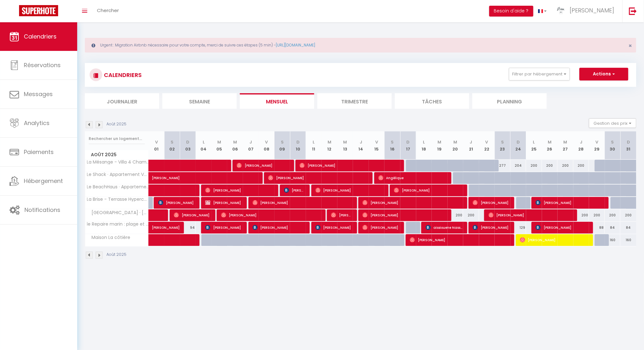 The width and height of the screenshot is (644, 350). What do you see at coordinates (432, 101) in the screenshot?
I see `li: Tâches` at bounding box center [432, 101].